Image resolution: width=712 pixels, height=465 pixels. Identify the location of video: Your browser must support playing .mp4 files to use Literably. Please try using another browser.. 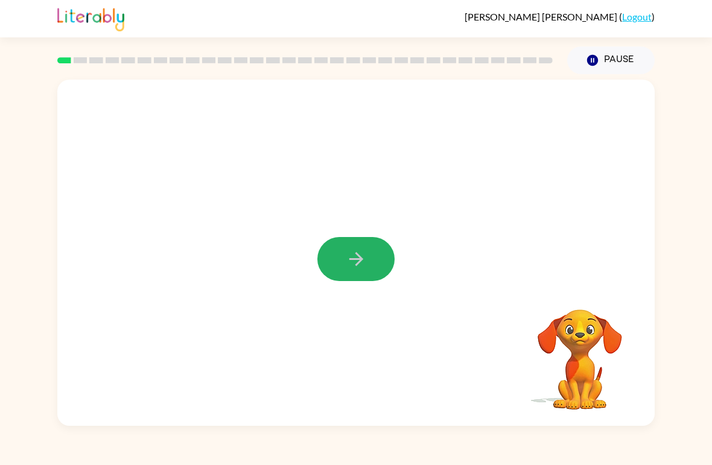
(580, 351).